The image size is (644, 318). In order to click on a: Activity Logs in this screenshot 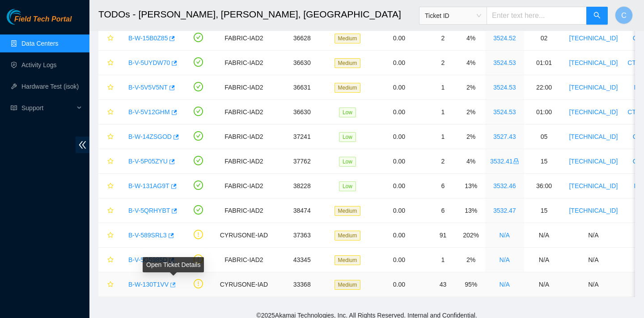, I will do `click(39, 65)`.